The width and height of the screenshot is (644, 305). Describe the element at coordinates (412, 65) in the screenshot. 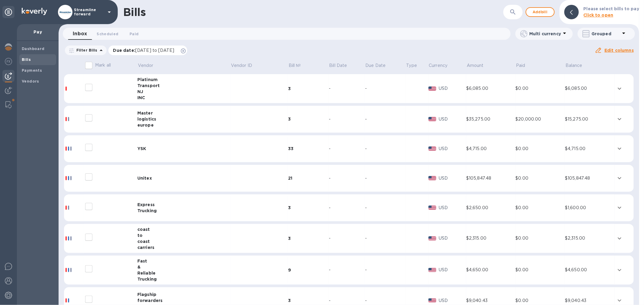

I see `p: Type` at that location.